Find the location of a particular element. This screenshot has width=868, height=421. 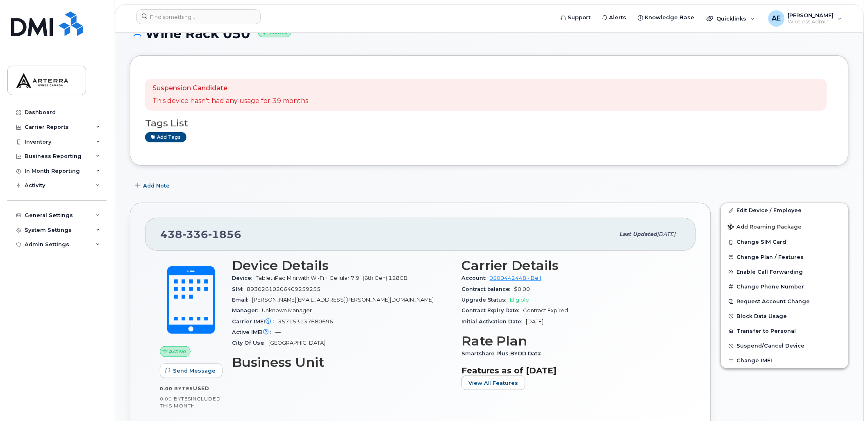

span: Add Note is located at coordinates (156, 185).